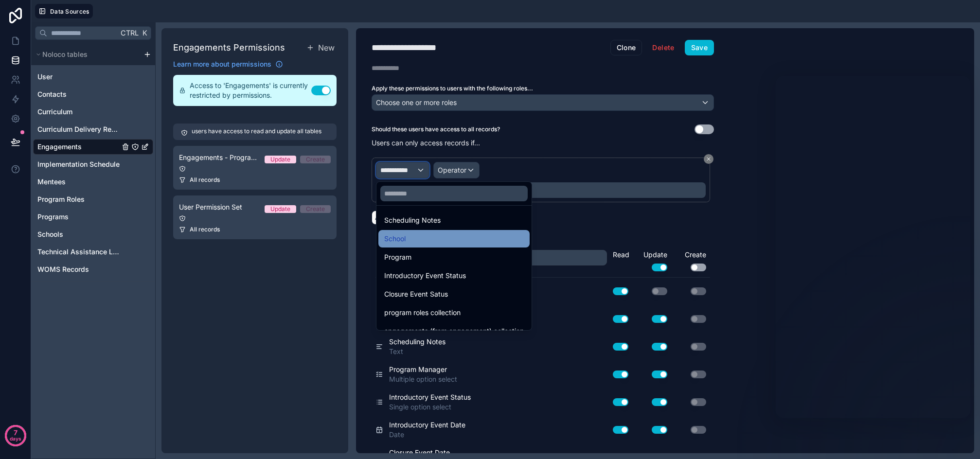 The width and height of the screenshot is (980, 459). I want to click on span: Introductory Event Status, so click(425, 276).